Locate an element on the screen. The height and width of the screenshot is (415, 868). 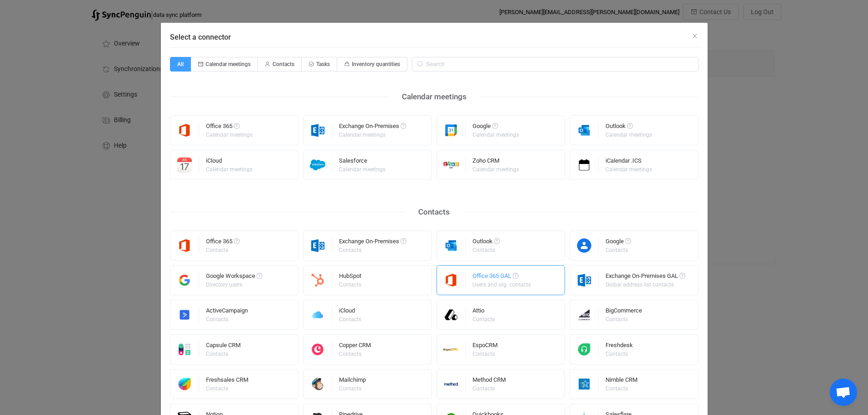
div: Attio is located at coordinates (484, 312).